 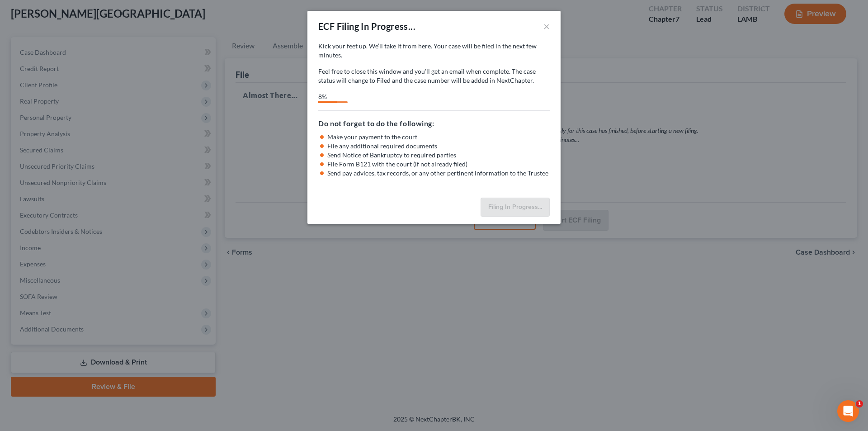 I want to click on li: File any additional required documents, so click(x=439, y=146).